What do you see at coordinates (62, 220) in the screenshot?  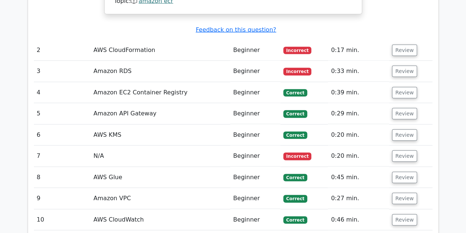 I see `td: 10` at bounding box center [62, 220].